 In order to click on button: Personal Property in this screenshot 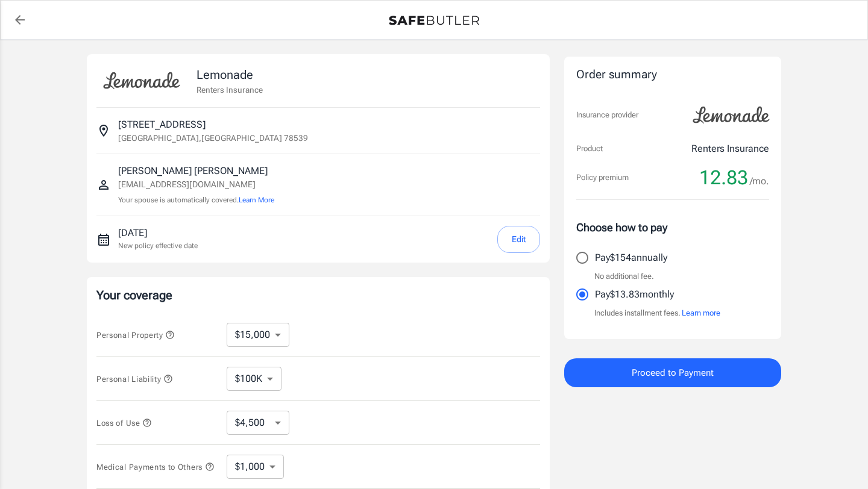, I will do `click(136, 335)`.